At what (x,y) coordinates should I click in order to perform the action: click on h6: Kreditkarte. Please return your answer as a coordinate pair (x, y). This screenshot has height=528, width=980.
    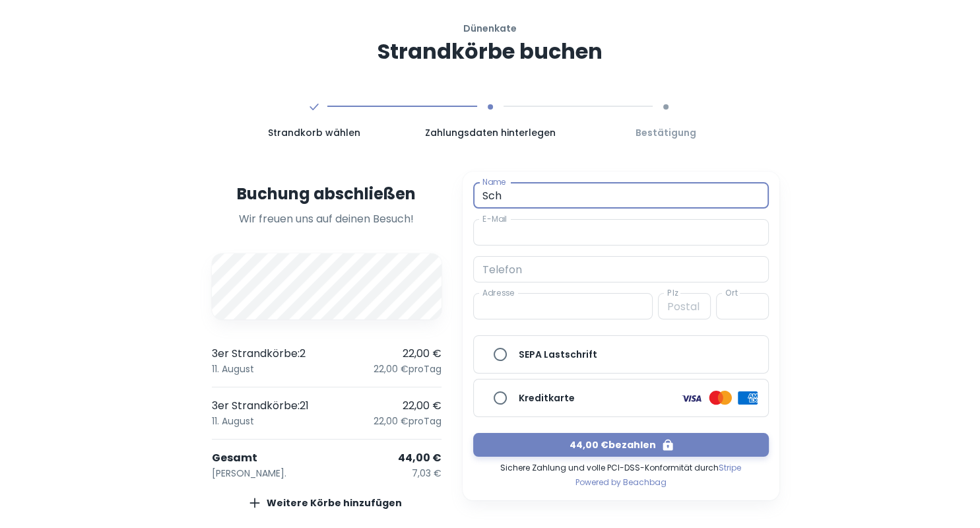
    Looking at the image, I should click on (546, 398).